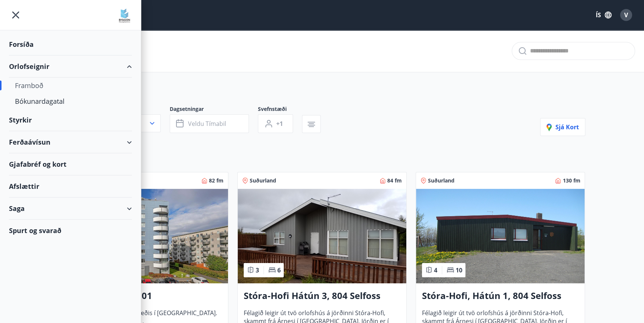 This screenshot has width=644, height=323. Describe the element at coordinates (394, 181) in the screenshot. I see `span: 84 fm` at that location.